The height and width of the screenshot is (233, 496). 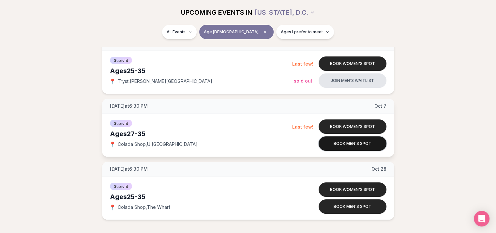 I want to click on span: Sold Out, so click(x=303, y=81).